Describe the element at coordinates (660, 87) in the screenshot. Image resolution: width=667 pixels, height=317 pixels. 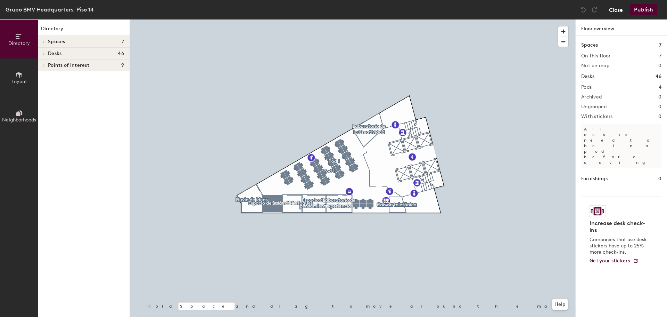
I see `h2: 4` at that location.